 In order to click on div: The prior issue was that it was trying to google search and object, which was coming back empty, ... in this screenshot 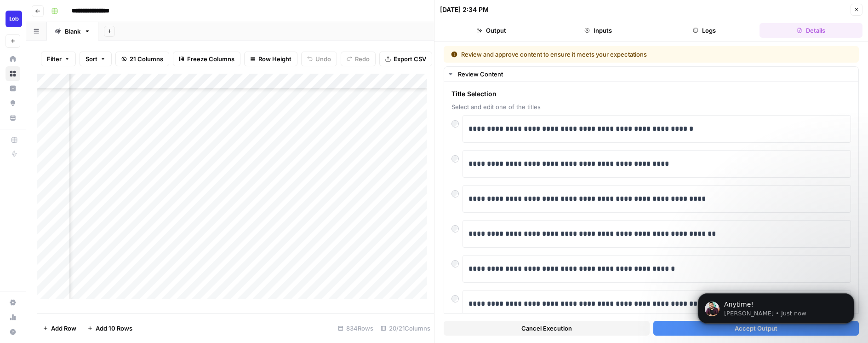, I will do `click(79, 236)`.